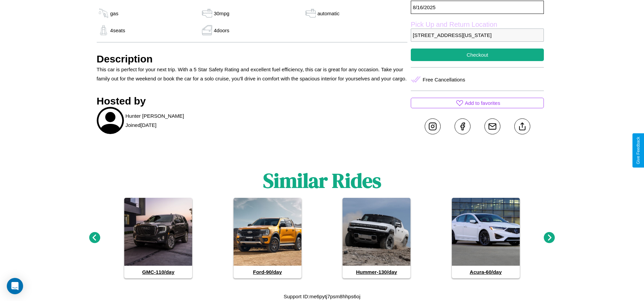  I want to click on div: Give Feedback, so click(639, 150).